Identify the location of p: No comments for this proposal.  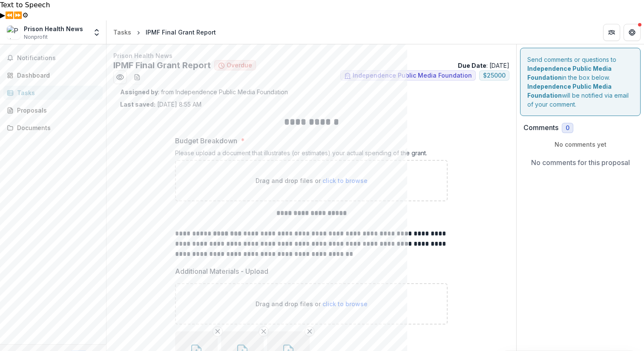
(580, 162).